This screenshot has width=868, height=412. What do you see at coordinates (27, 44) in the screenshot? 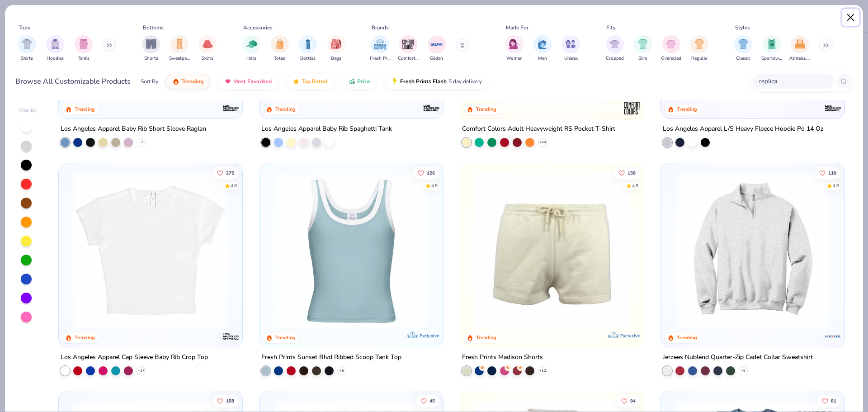
I see `img: Shirts Image` at bounding box center [27, 44].